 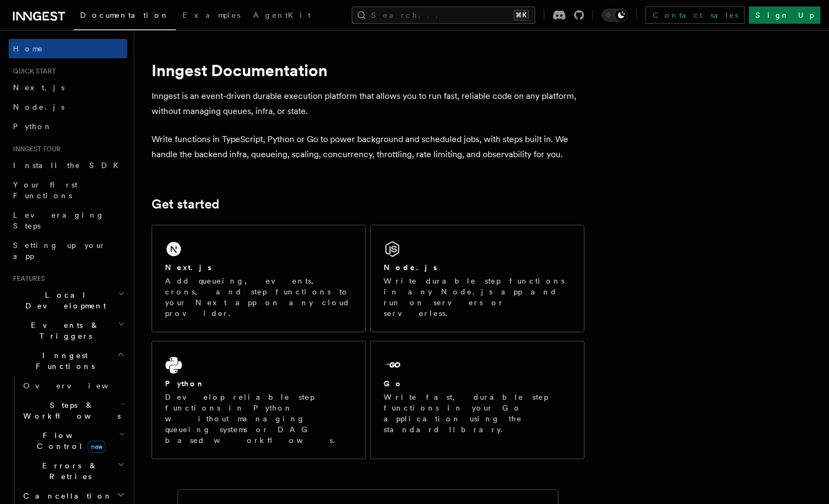 I want to click on p: Add queueing, events, crons, and step functions to your Next app on any cloud provider., so click(x=259, y=297).